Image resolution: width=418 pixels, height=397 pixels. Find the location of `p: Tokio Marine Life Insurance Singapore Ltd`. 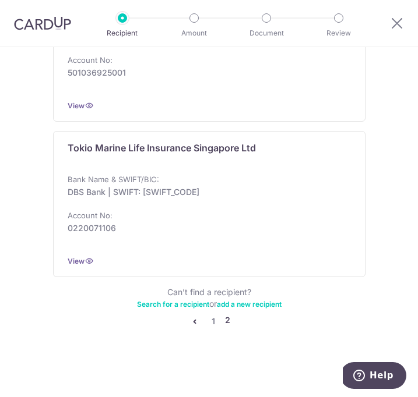

p: Tokio Marine Life Insurance Singapore Ltd is located at coordinates (161, 148).